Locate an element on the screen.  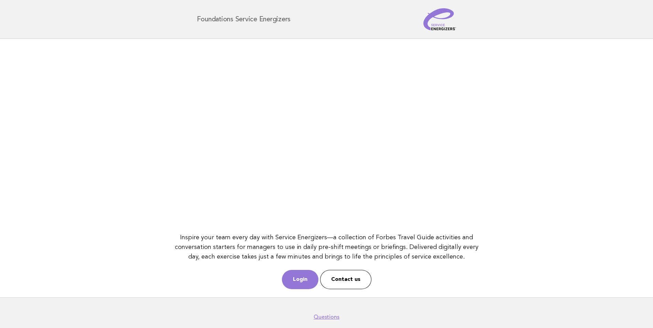
a: Login is located at coordinates (300, 280).